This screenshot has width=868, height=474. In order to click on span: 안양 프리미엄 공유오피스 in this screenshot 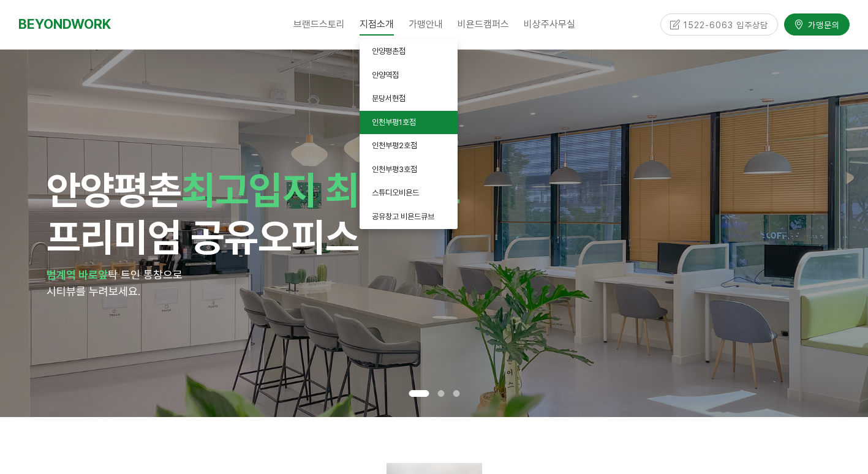, I will do `click(253, 213)`.